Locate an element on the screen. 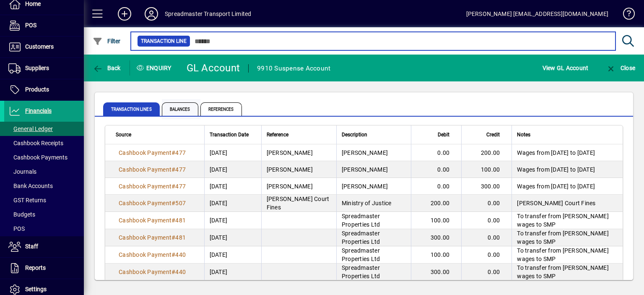  span: Close is located at coordinates (621, 68).